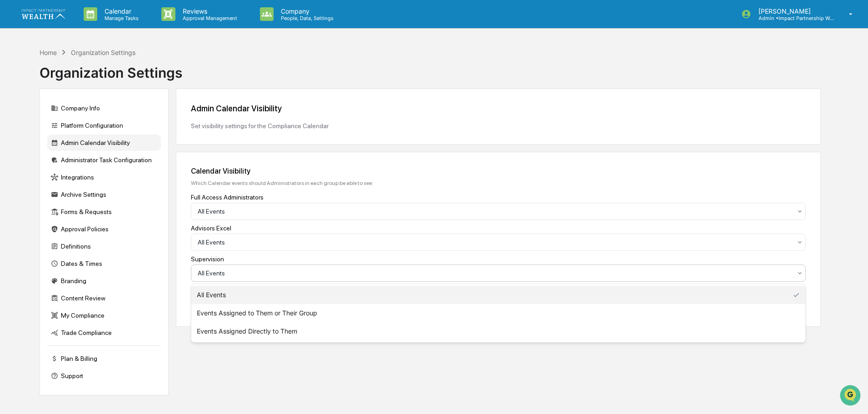 The image size is (868, 414). What do you see at coordinates (160, 78) in the screenshot?
I see `button: Start new chat` at bounding box center [160, 78].